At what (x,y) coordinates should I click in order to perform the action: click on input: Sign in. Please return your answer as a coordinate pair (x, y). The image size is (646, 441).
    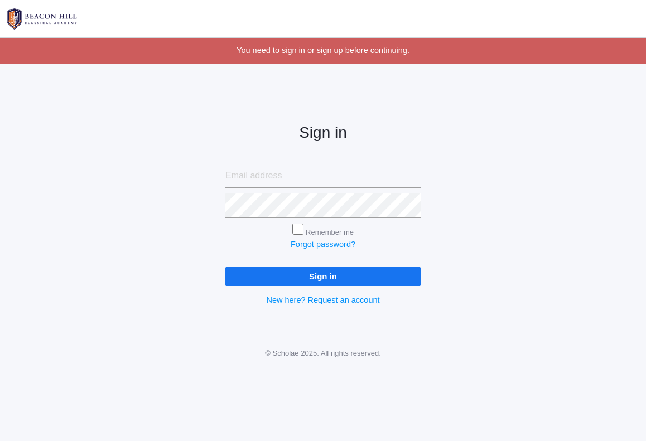
    Looking at the image, I should click on (323, 276).